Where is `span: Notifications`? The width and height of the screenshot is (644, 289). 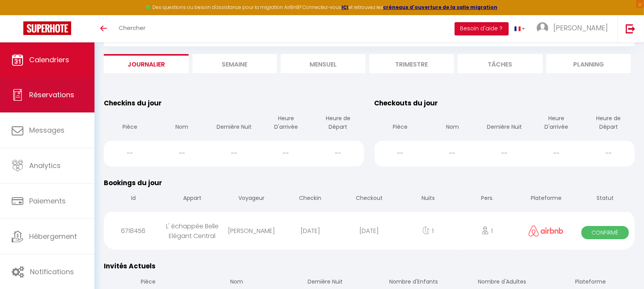
span: Notifications is located at coordinates (52, 271).